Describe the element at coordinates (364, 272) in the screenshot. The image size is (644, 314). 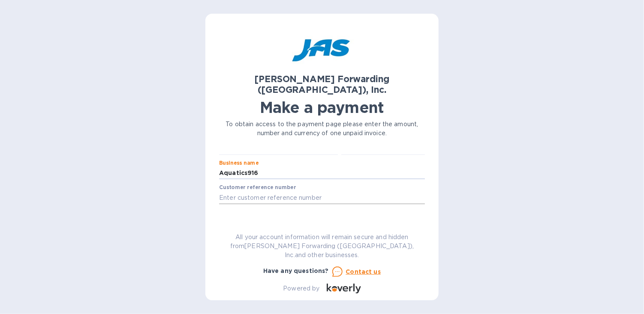
I see `u: Contact us` at that location.